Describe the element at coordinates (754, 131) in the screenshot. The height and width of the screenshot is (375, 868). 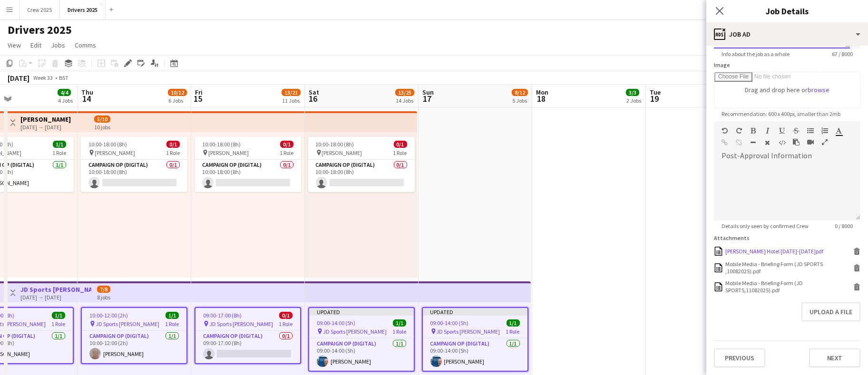
I see `button: Bold` at that location.